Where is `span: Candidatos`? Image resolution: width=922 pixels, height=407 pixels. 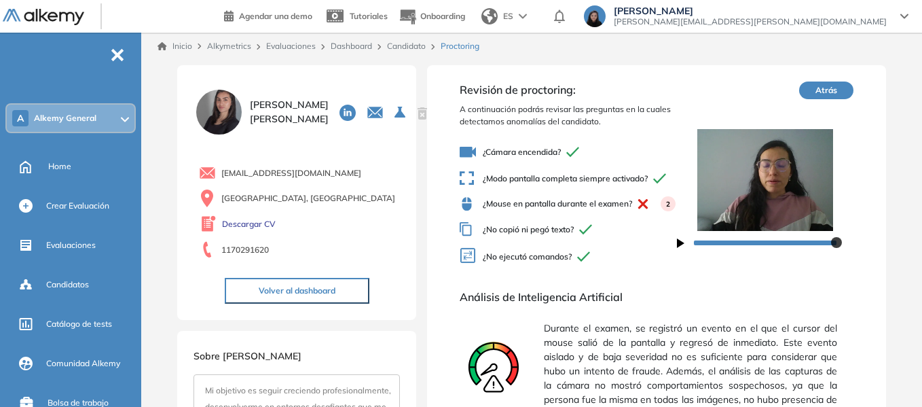 span: Candidatos is located at coordinates (67, 284).